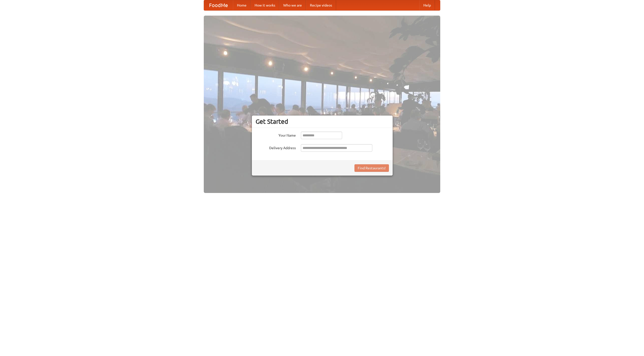 This screenshot has height=356, width=644. What do you see at coordinates (320, 5) in the screenshot?
I see `a: Recipe videos` at bounding box center [320, 5].